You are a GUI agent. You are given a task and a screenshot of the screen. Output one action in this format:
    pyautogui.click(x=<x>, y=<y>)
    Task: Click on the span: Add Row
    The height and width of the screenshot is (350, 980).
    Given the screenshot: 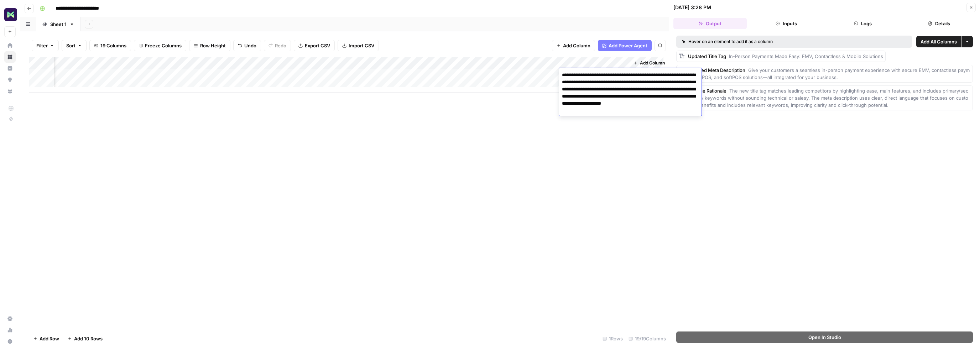 What is the action you would take?
    pyautogui.click(x=49, y=338)
    